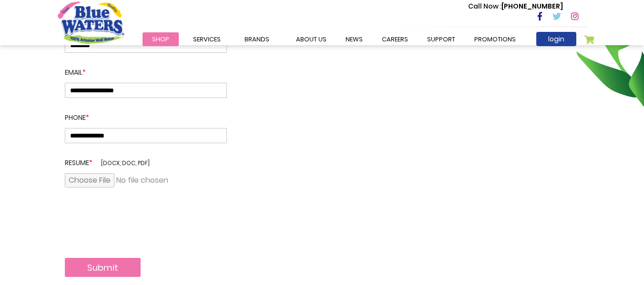  What do you see at coordinates (146, 113) in the screenshot?
I see `label: Phone` at bounding box center [146, 113].